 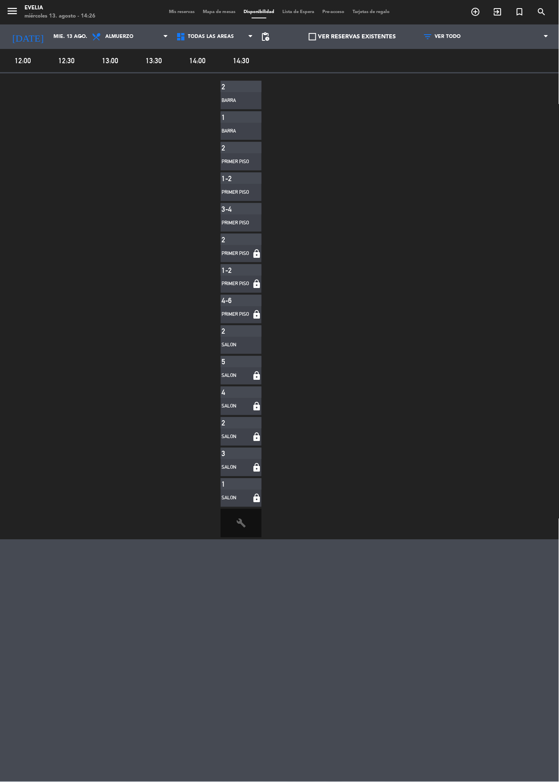 What do you see at coordinates (232, 392) in the screenshot?
I see `div: 4` at bounding box center [232, 392].